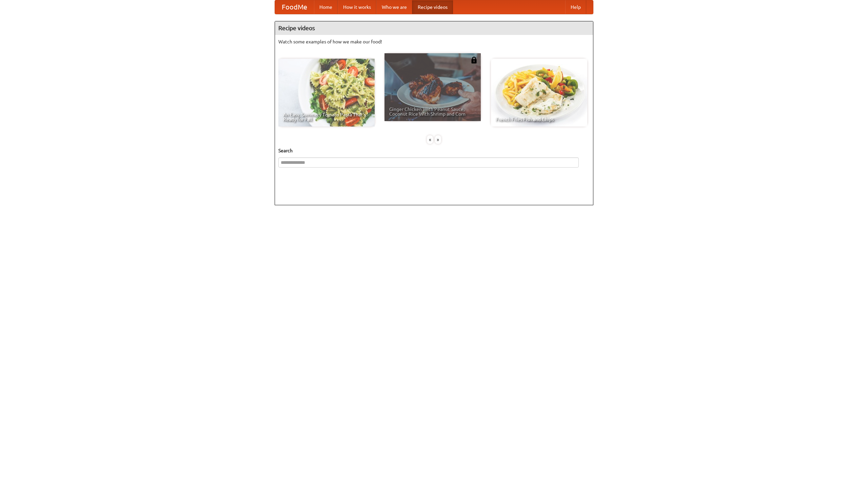  Describe the element at coordinates (434, 28) in the screenshot. I see `h4: Recipe videos` at that location.